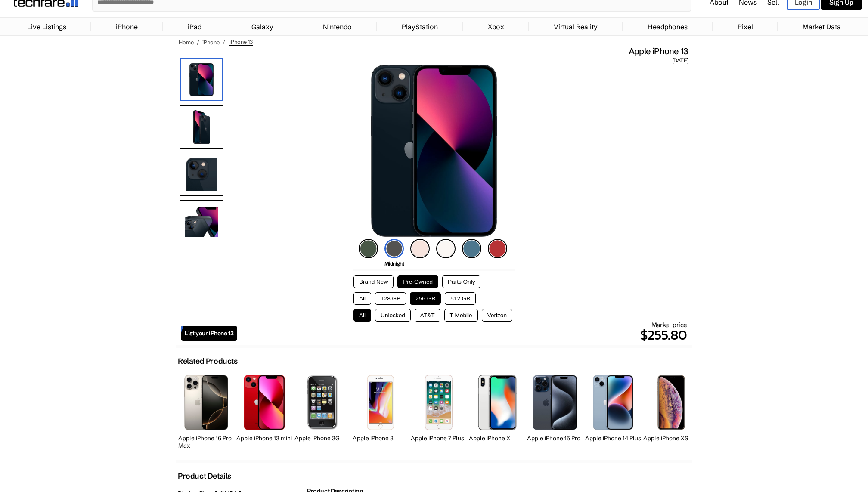 The width and height of the screenshot is (868, 492). Describe the element at coordinates (206, 442) in the screenshot. I see `h2: Apple iPhone 16 Pro Max` at that location.